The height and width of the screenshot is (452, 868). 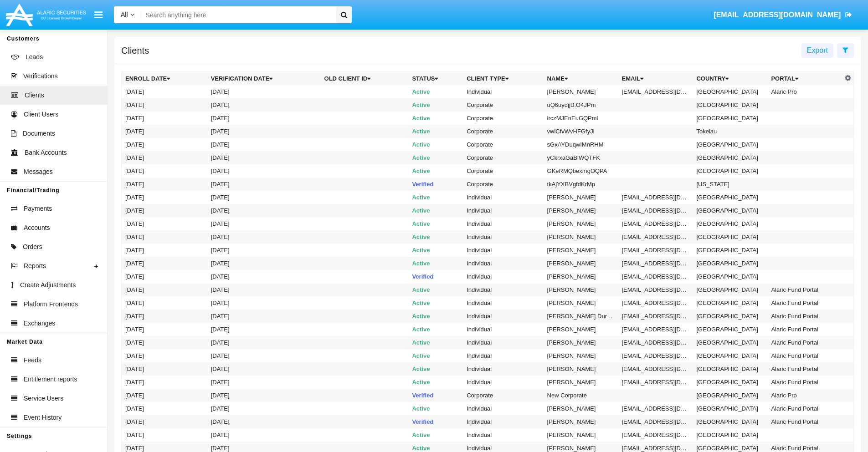 What do you see at coordinates (581, 144) in the screenshot?
I see `td: sGxAYDuqwIMnRHM` at bounding box center [581, 144].